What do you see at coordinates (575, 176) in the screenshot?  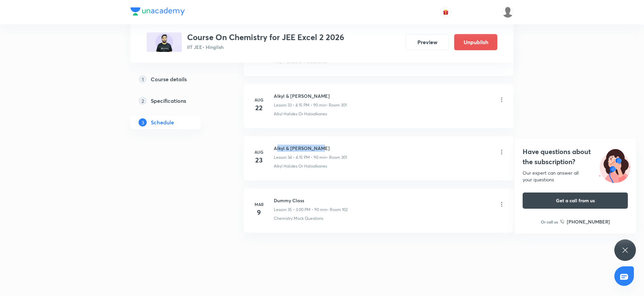 I see `div: Our expert can answer all your questions` at bounding box center [575, 176].